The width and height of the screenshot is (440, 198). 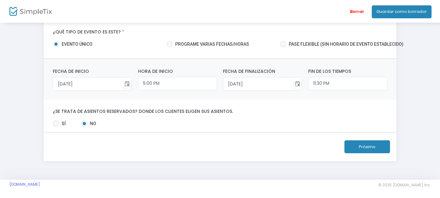 What do you see at coordinates (143, 111) in the screenshot?
I see `font: ¿Se trata de asientos reservados? Donde los clientes eligen sus asientos.` at bounding box center [143, 111].